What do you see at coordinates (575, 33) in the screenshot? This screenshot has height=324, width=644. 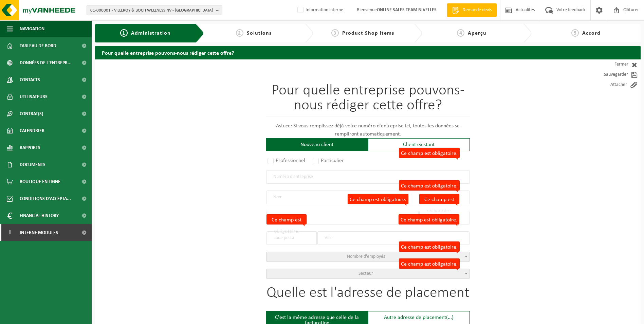 I see `span: 5` at bounding box center [575, 33].